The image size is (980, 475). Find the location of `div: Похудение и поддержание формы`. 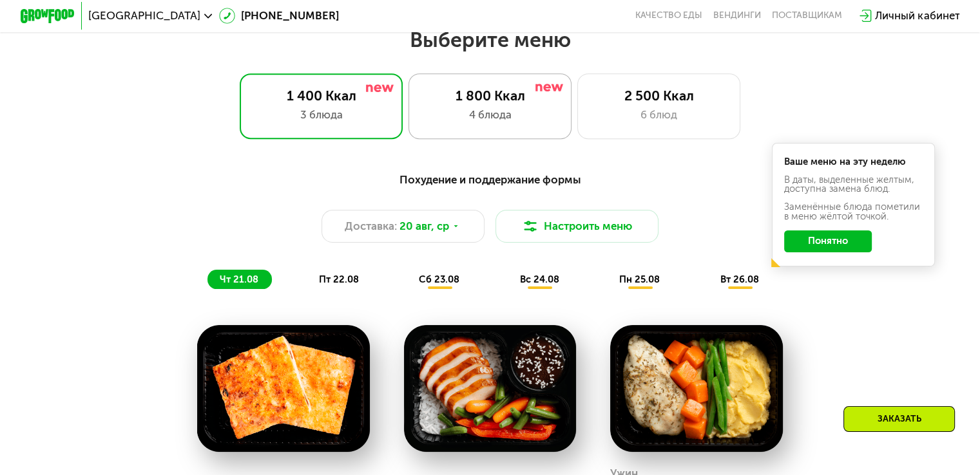

div: Похудение и поддержание формы is located at coordinates (490, 179).